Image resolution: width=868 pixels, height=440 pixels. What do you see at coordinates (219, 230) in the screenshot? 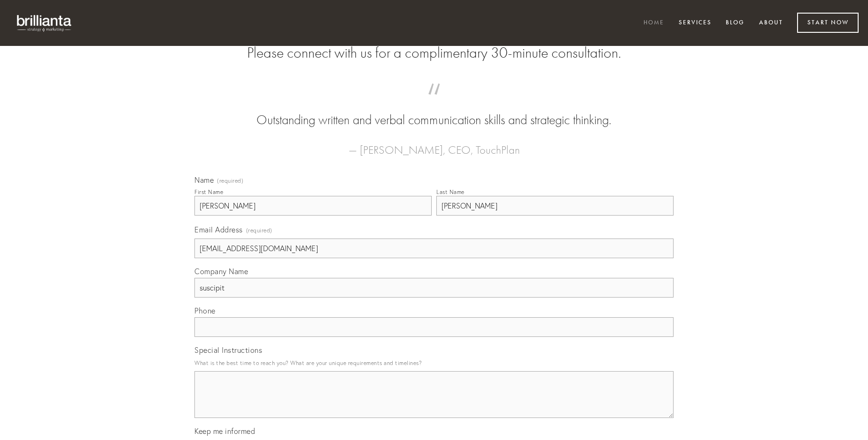
I see `span: Email Address` at bounding box center [219, 230].